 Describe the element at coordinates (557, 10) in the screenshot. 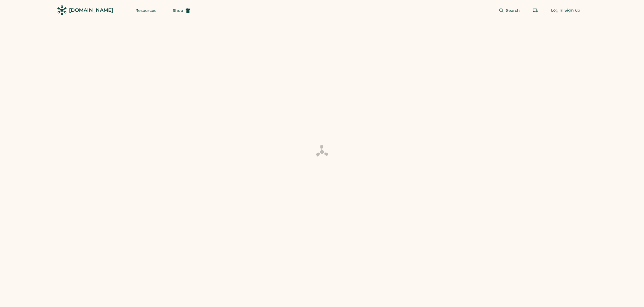

I see `div: Login` at that location.